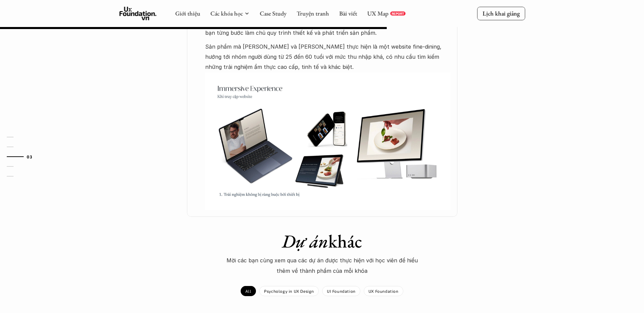 This screenshot has width=644, height=313. I want to click on a: Các khóa học, so click(227, 13).